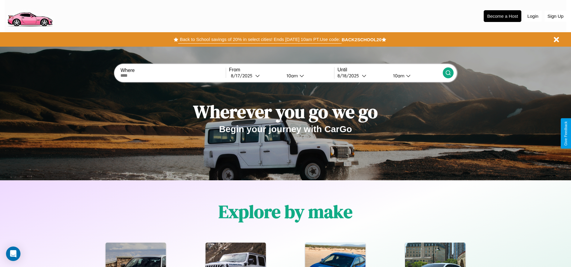  I want to click on button: 8/17/2025, so click(255, 76).